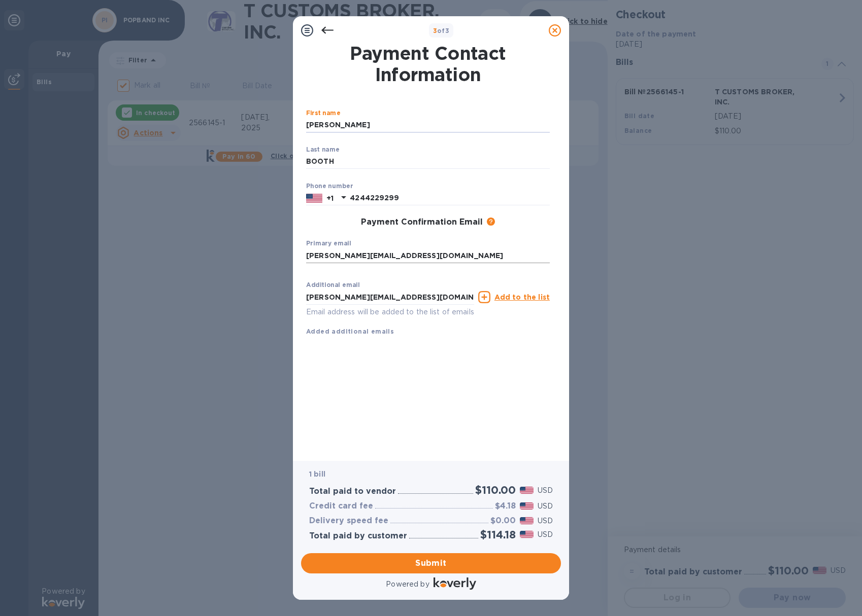 This screenshot has height=616, width=862. Describe the element at coordinates (495, 490) in the screenshot. I see `h2: $110.00` at that location.